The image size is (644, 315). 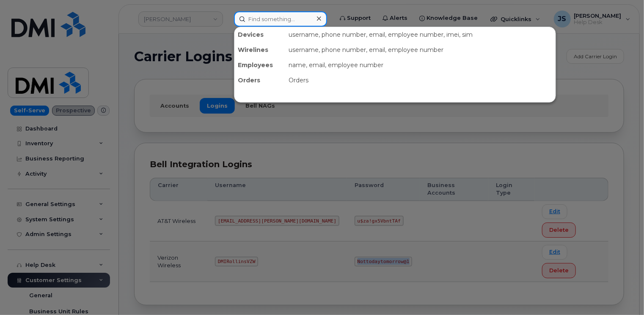 I want to click on div: name, email, employee number, so click(x=420, y=65).